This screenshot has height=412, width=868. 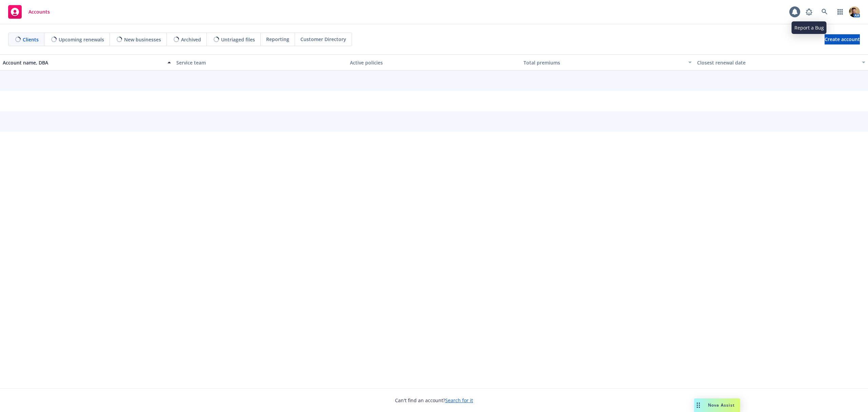 What do you see at coordinates (323, 39) in the screenshot?
I see `span: Customer Directory` at bounding box center [323, 39].